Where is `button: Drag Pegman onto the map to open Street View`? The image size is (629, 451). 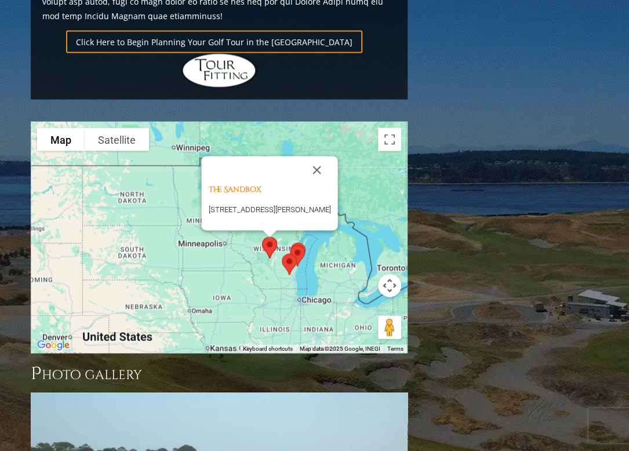 button: Drag Pegman onto the map to open Street View is located at coordinates (389, 327).